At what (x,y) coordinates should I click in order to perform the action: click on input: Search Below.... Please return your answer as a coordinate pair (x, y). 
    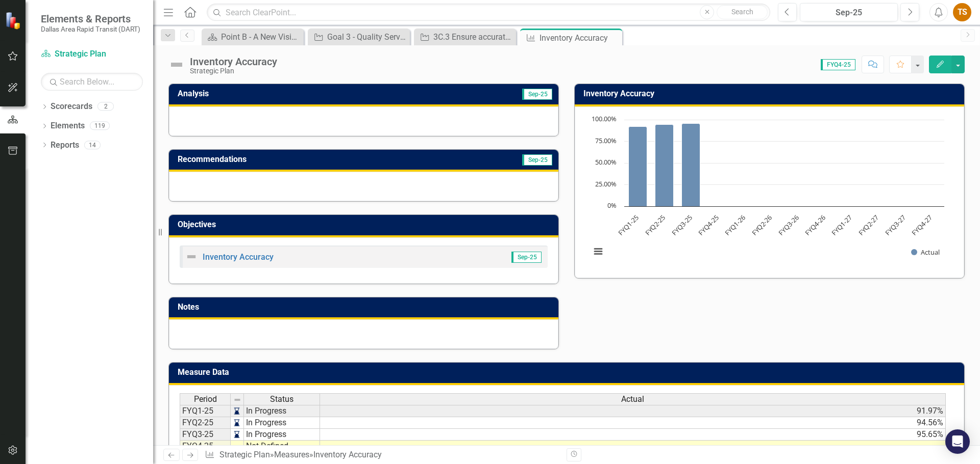
    Looking at the image, I should click on (92, 82).